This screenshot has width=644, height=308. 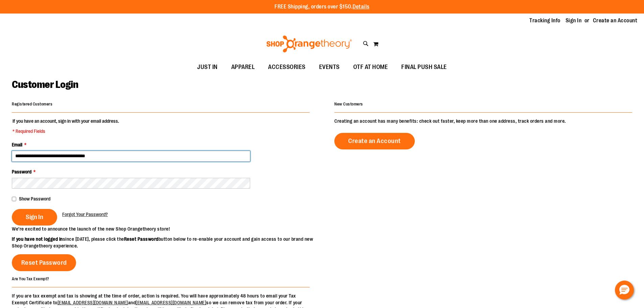 What do you see at coordinates (483, 121) in the screenshot?
I see `p: Creating an account has many benefits: check out faster, keep more than one address, track orders...` at bounding box center [483, 121].